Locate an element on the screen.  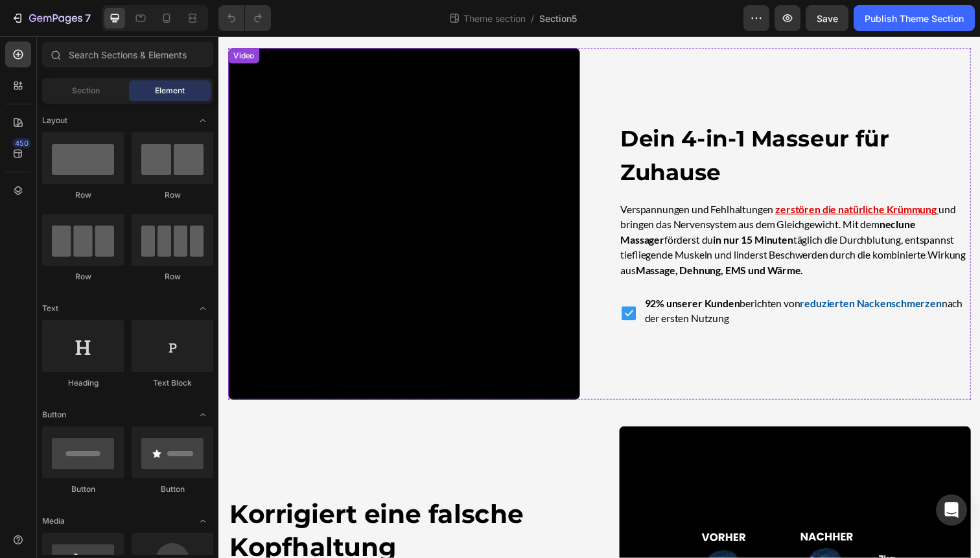
span: Section5 is located at coordinates (558, 18).